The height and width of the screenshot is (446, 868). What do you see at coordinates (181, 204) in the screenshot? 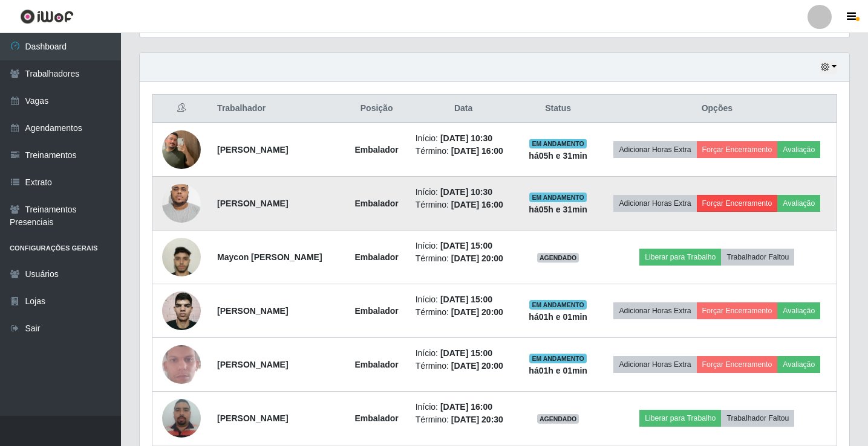
I see `img: 1759274759771.jpeg` at bounding box center [181, 204].